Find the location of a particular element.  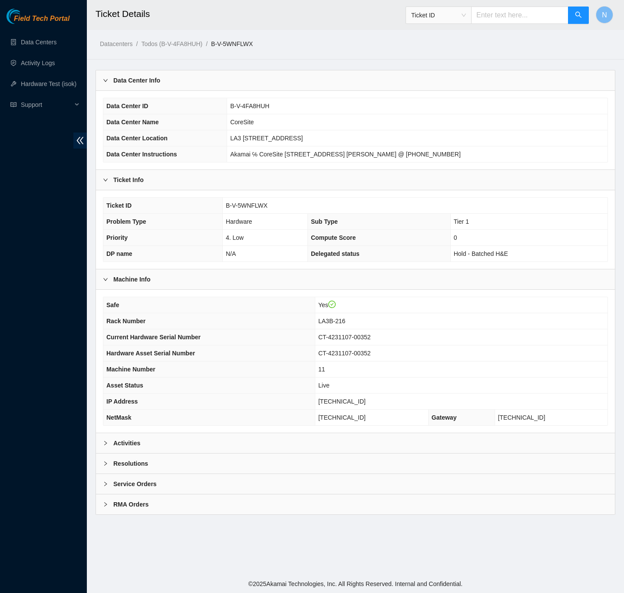

span: NetMask is located at coordinates (119, 417).